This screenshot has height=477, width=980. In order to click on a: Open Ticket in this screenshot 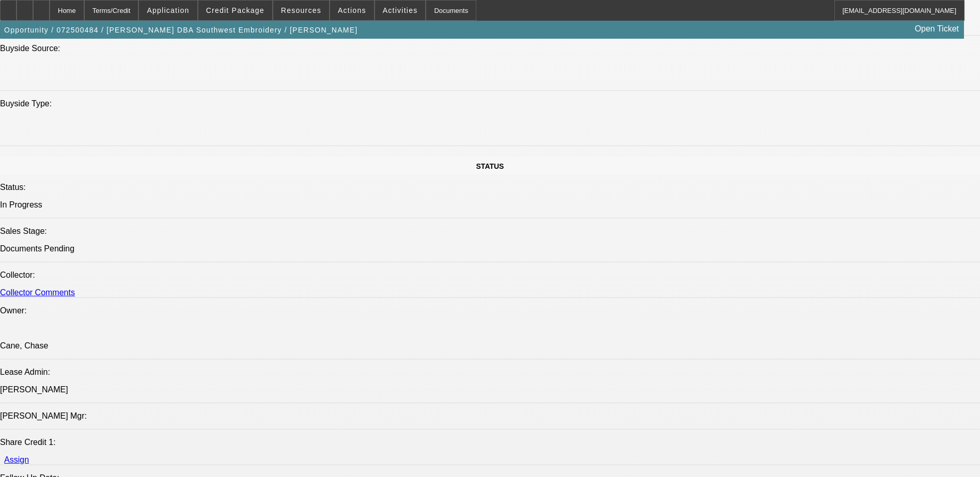, I will do `click(937, 29)`.